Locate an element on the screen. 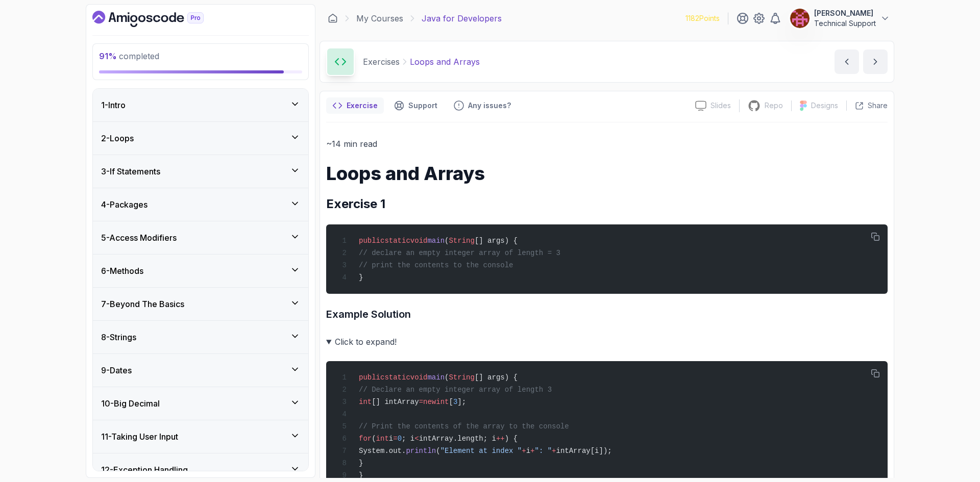 The width and height of the screenshot is (980, 482). p: Technical Support is located at coordinates (845, 23).